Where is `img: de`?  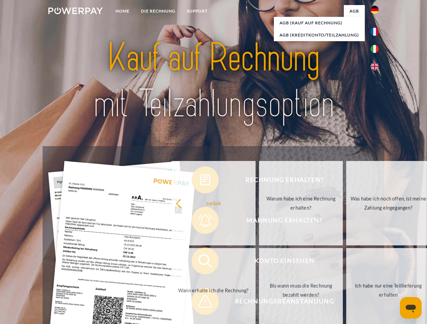 img: de is located at coordinates (374, 10).